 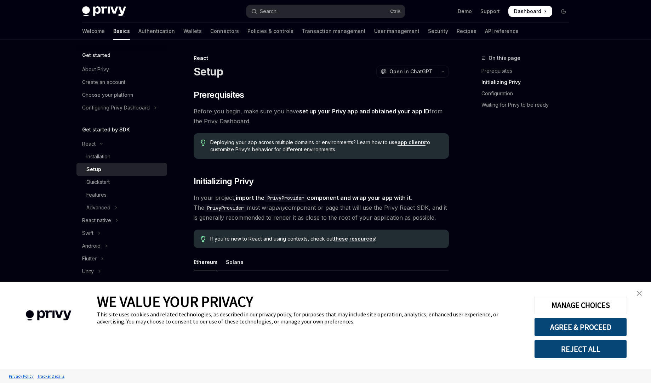 I want to click on button: MANAGE CHOICES, so click(x=581, y=305).